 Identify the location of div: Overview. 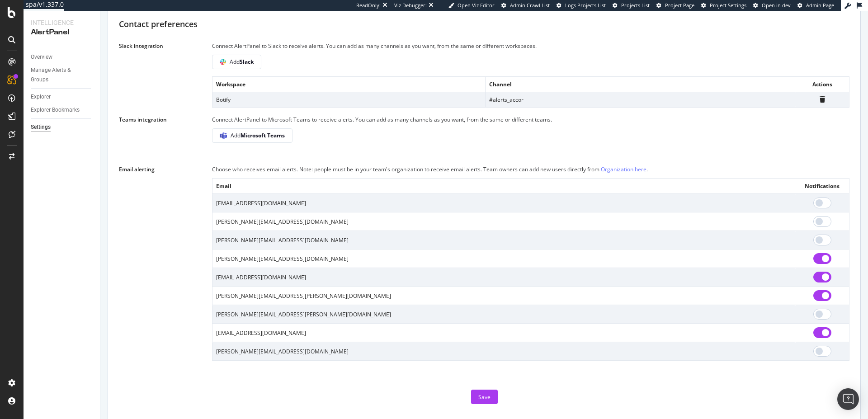
(42, 57).